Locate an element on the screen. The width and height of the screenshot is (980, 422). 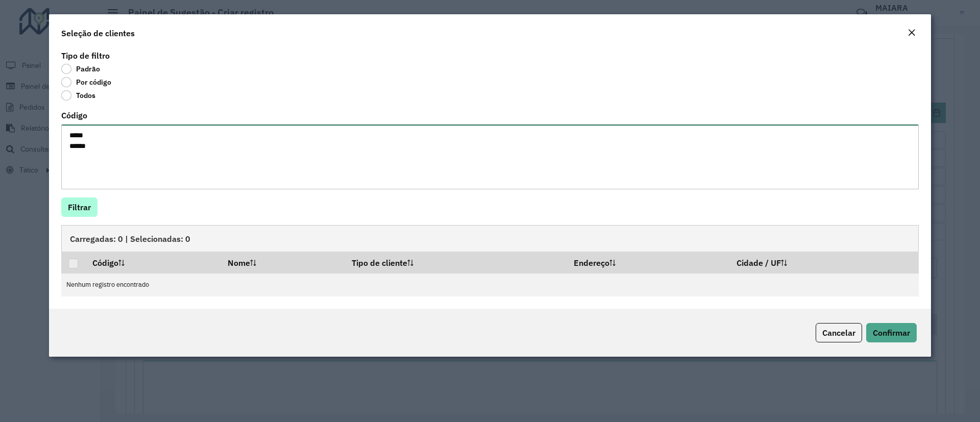
th: Tipo de cliente is located at coordinates (456, 262).